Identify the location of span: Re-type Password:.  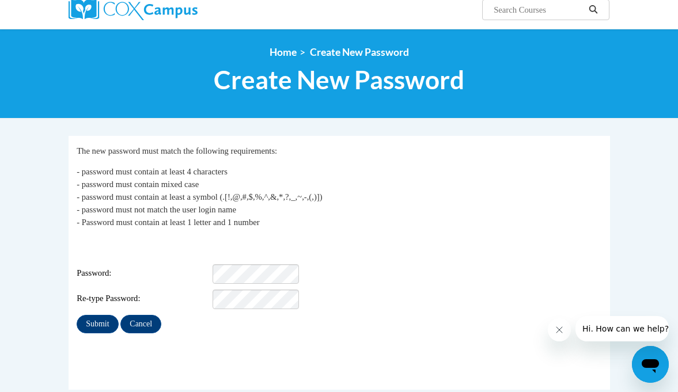
(143, 299).